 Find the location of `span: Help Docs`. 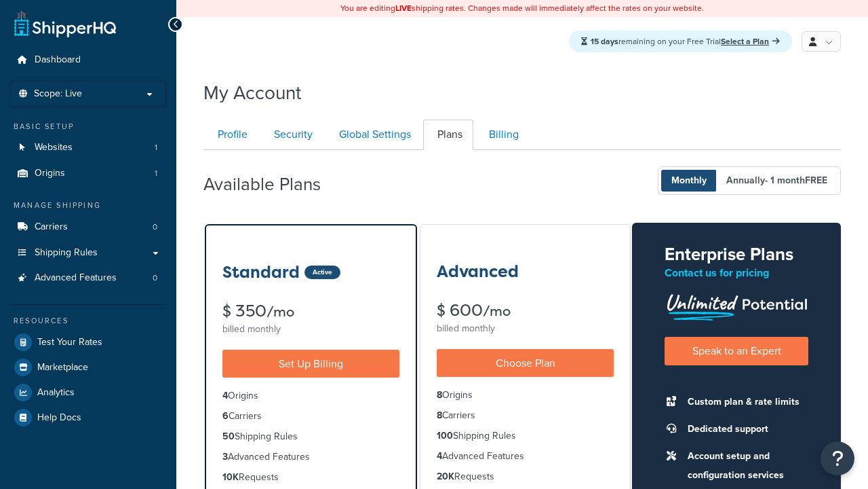

span: Help Docs is located at coordinates (59, 418).